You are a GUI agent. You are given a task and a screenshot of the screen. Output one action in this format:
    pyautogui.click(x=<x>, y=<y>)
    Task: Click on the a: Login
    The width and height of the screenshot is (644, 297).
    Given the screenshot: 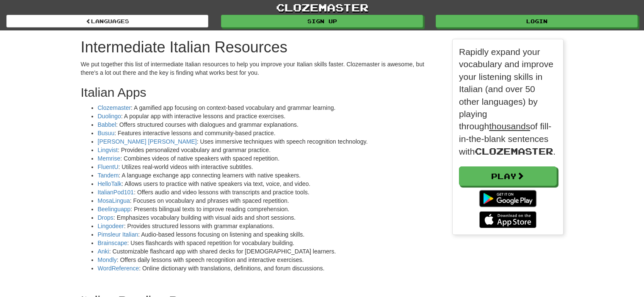 What is the action you would take?
    pyautogui.click(x=536, y=21)
    